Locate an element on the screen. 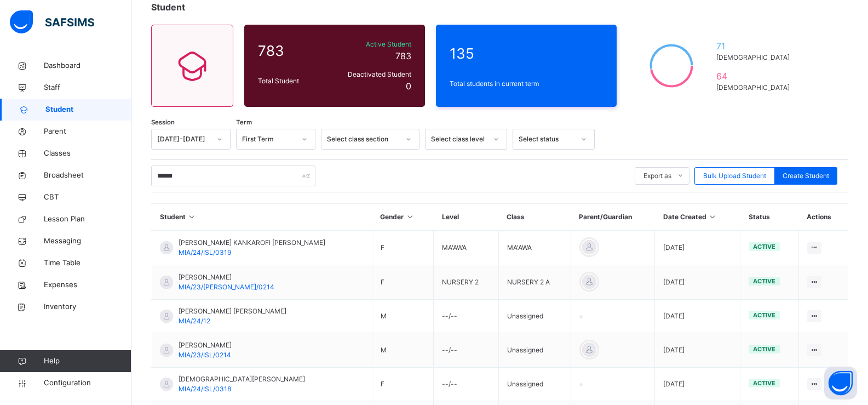 The image size is (868, 405). span: Inventory is located at coordinates (88, 307).